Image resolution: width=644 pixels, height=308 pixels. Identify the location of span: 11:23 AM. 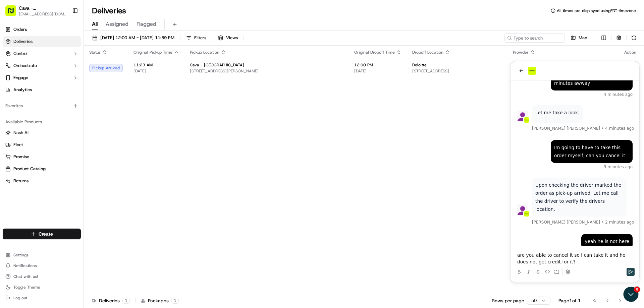
(156, 65).